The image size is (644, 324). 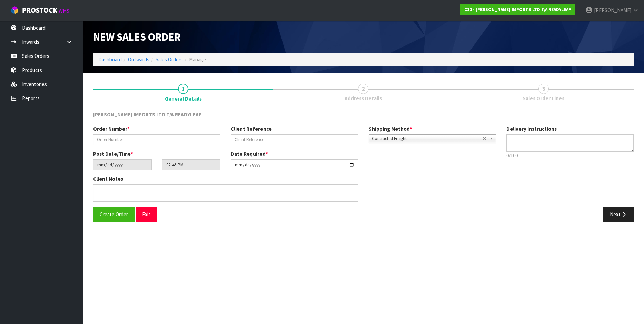 I want to click on small: WMS, so click(x=64, y=10).